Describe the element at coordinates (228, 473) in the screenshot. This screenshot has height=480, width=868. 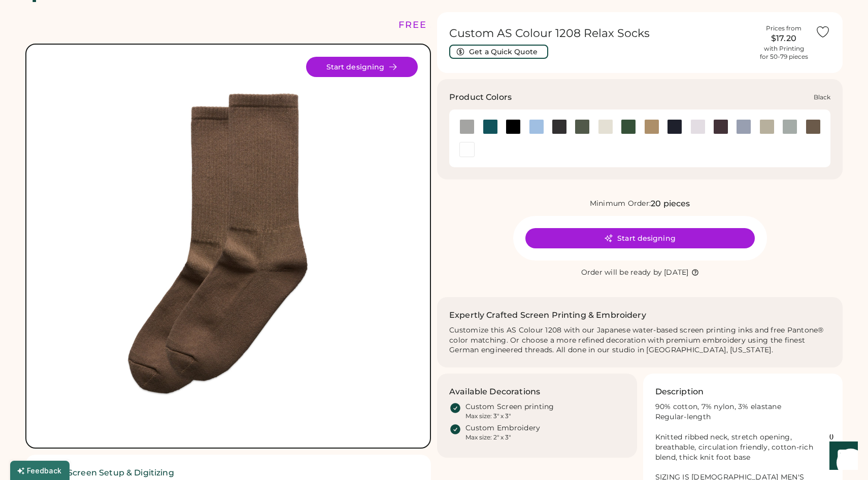
I see `h2: ✓ Free Screen Setup & Digitizing` at that location.